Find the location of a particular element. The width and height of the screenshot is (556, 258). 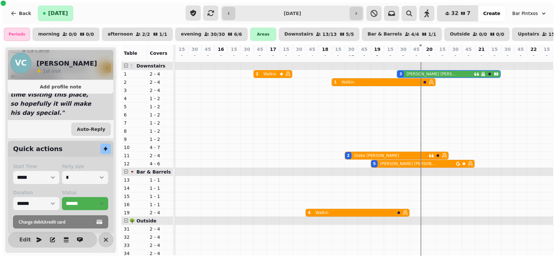

p: 9 is located at coordinates (134, 139).